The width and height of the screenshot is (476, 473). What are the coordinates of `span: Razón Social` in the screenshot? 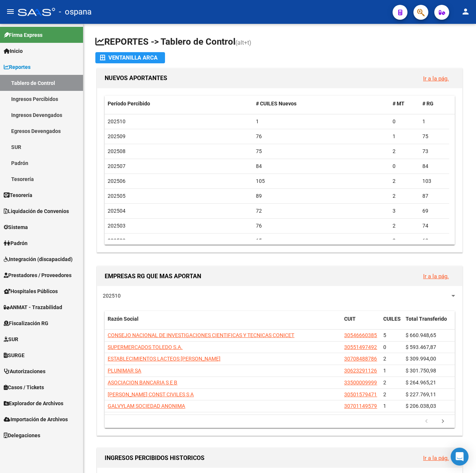 It's located at (123, 319).